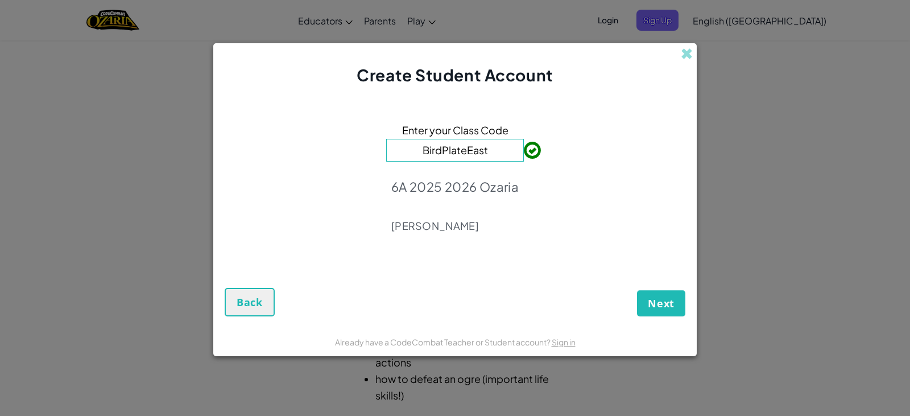 This screenshot has height=416, width=910. What do you see at coordinates (455, 187) in the screenshot?
I see `p: 6A 2025 2026 Ozaria` at bounding box center [455, 187].